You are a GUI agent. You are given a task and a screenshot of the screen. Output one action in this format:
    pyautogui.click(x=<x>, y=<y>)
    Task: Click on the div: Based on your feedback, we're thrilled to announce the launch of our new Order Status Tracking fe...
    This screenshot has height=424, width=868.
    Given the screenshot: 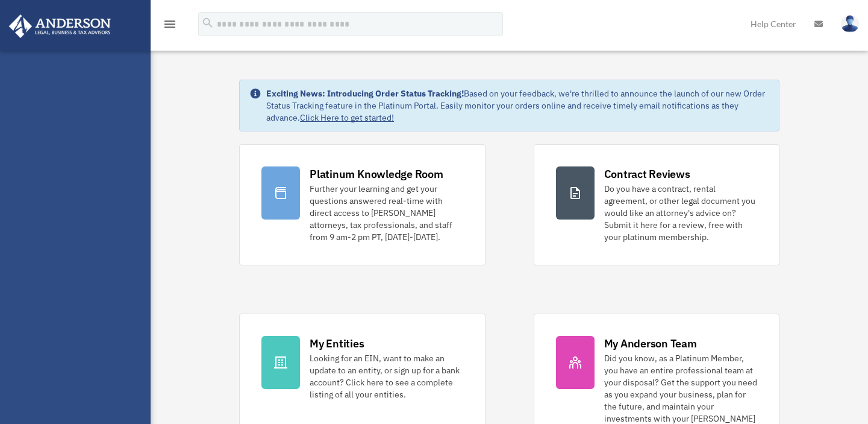 What is the action you would take?
    pyautogui.click(x=517, y=106)
    